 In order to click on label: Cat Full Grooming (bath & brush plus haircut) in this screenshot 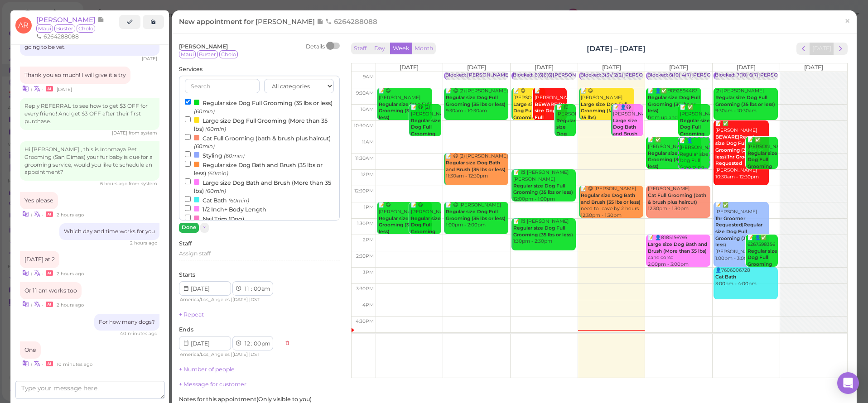, I will do `click(259, 141)`.